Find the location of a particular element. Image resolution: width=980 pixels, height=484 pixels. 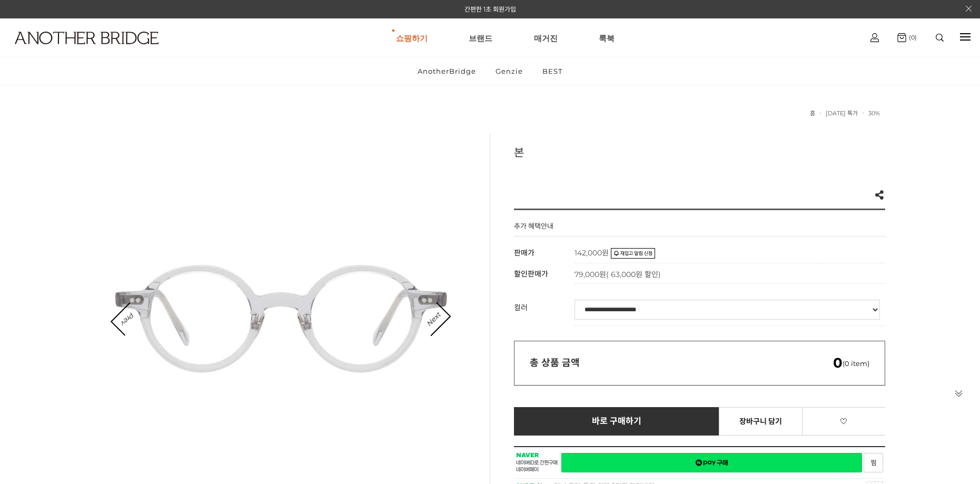

a: BEST is located at coordinates (552, 71).